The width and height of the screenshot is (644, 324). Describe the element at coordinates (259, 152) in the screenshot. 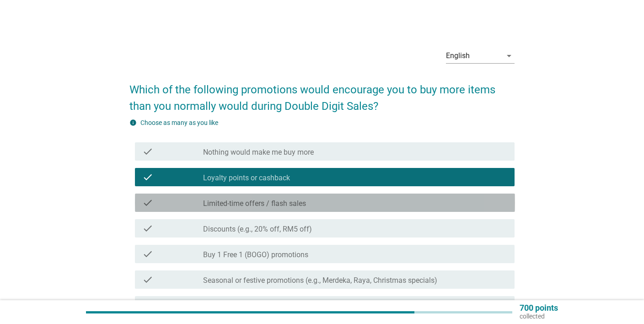

I see `label: Nothing would make me buy more` at that location.